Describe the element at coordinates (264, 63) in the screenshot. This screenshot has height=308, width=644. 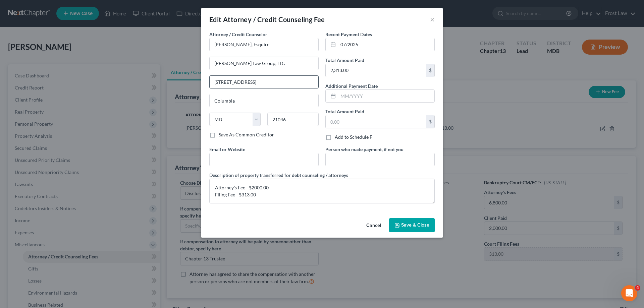
I see `input: Enter address...` at that location.